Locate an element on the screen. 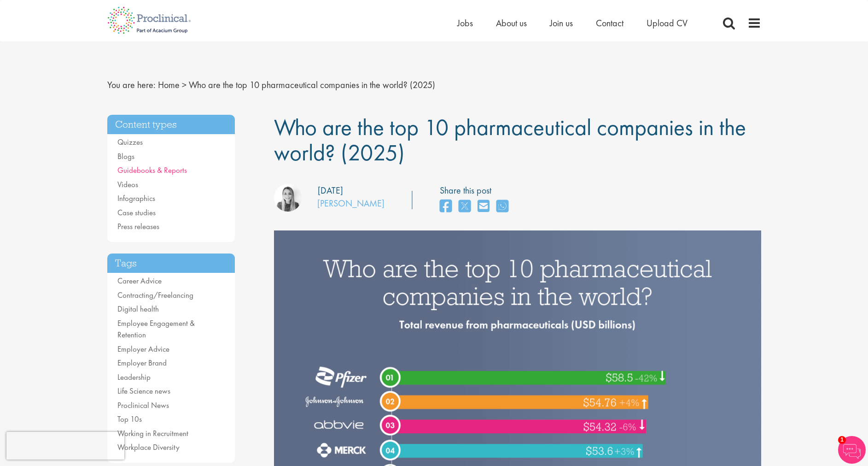 The width and height of the screenshot is (868, 466). a: Upload CV is located at coordinates (666, 23).